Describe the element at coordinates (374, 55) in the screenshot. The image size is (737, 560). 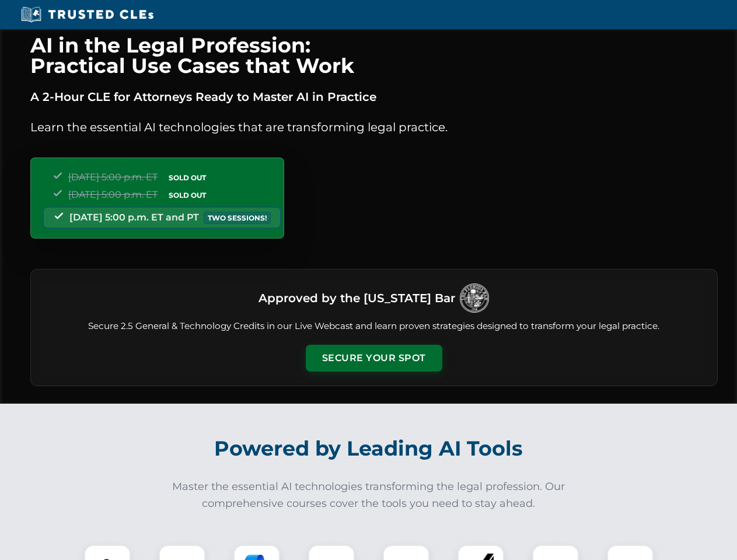
I see `h1: AI in the Legal Profession: Practical Use Cases that Work` at that location.